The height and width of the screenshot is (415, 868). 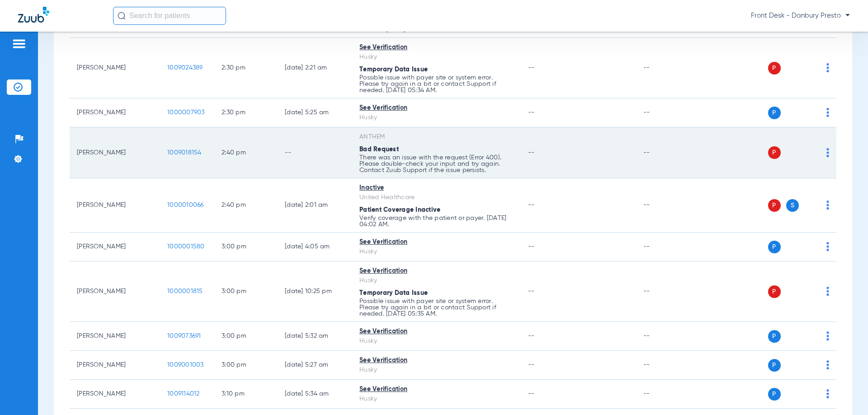 I want to click on div: ANTHEM, so click(x=436, y=137).